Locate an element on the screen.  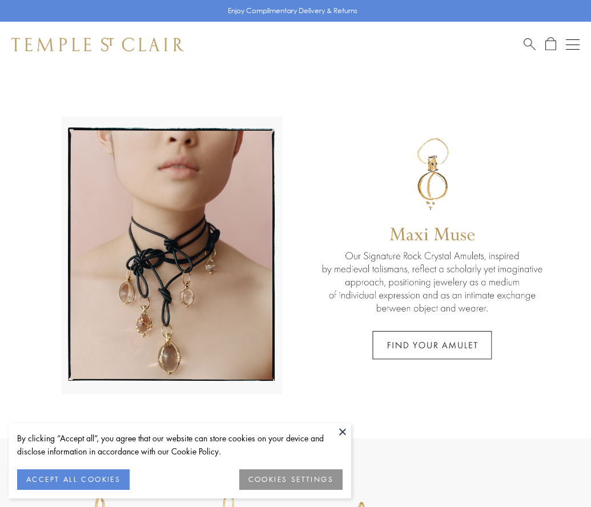
div: By clicking “Accept all”, you agree that our website can store cookies on your device and disclos... is located at coordinates (180, 445).